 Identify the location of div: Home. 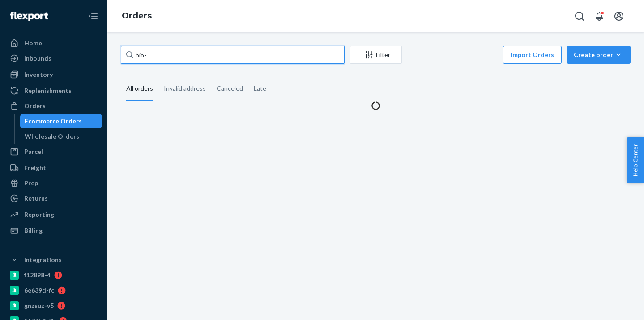
(33, 43).